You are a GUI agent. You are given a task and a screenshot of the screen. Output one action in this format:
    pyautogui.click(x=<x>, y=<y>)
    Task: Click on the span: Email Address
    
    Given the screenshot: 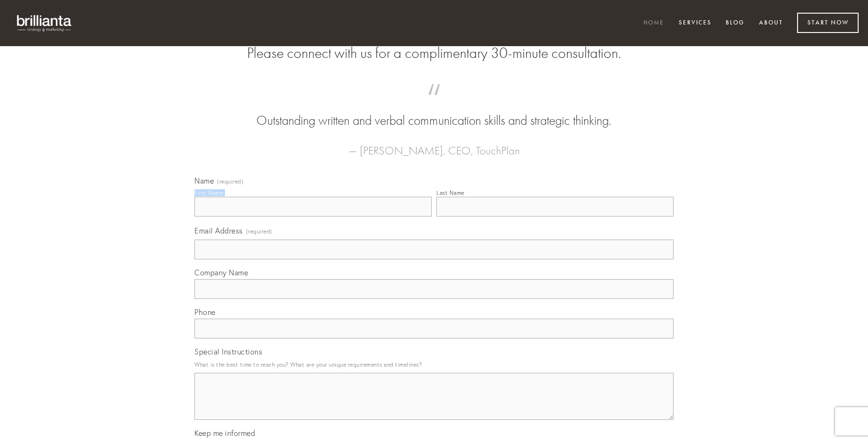 What is the action you would take?
    pyautogui.click(x=218, y=230)
    